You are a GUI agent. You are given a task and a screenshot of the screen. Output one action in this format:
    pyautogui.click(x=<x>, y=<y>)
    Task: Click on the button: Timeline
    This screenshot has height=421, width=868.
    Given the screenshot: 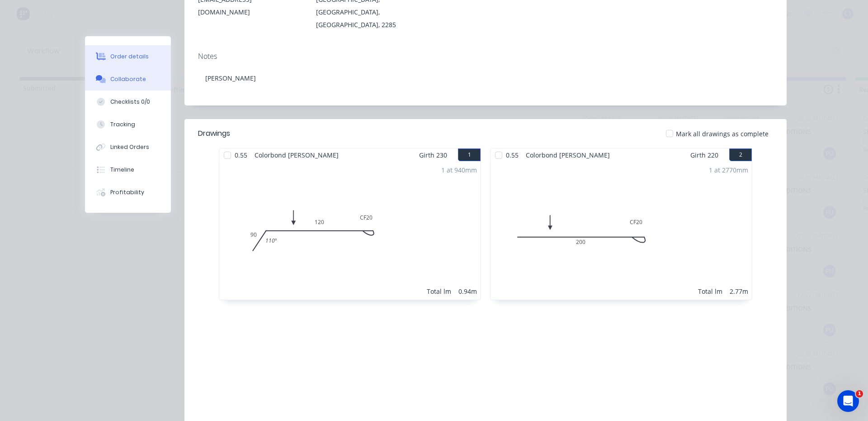 What is the action you would take?
    pyautogui.click(x=128, y=170)
    